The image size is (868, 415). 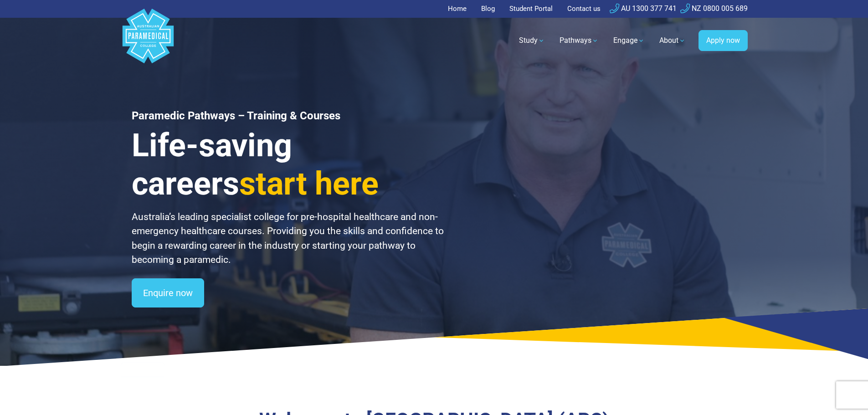 What do you see at coordinates (288, 116) in the screenshot?
I see `h1: Paramedic Pathways – Training & Courses` at bounding box center [288, 116].